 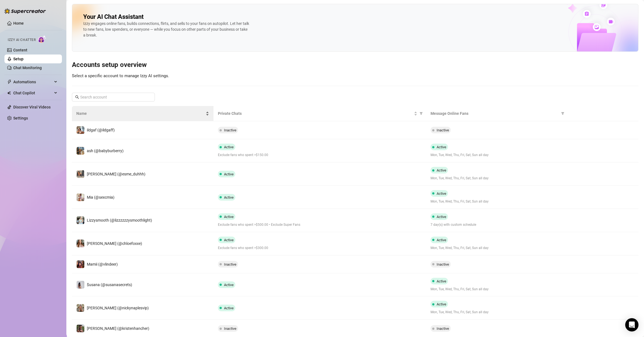 I want to click on span: search, so click(x=77, y=97).